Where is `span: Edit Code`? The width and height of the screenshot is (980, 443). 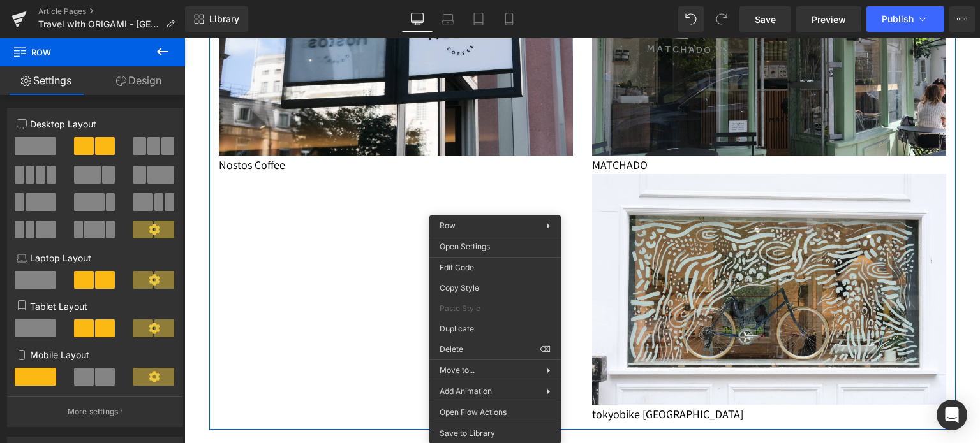
span: Edit Code is located at coordinates (495, 268).